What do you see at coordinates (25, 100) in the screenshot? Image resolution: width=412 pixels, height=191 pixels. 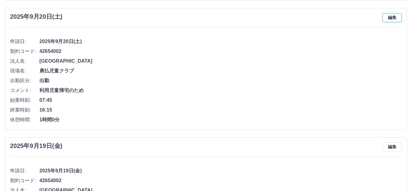 I see `span: 始業時刻:` at bounding box center [25, 100].